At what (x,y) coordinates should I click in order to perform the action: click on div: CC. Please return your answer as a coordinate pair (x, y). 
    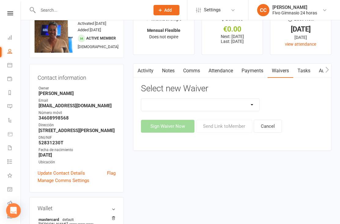
    Looking at the image, I should click on (264, 10).